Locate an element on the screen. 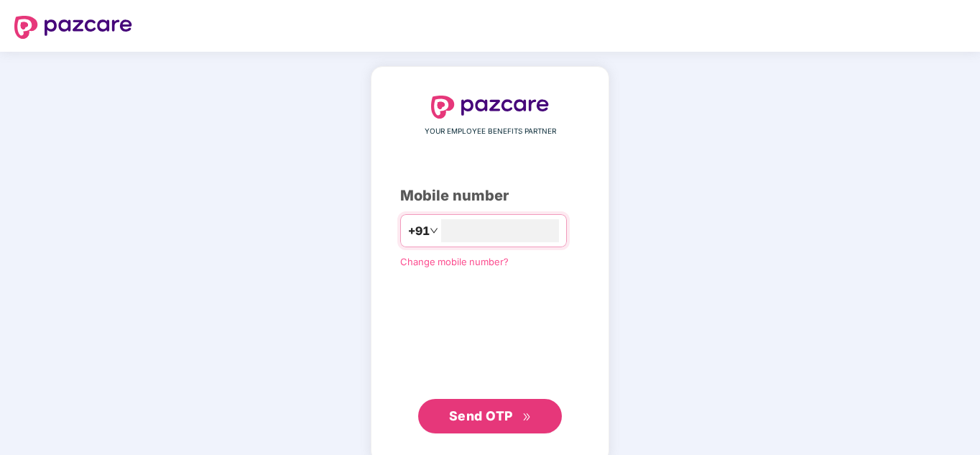 The height and width of the screenshot is (455, 980). button: Send OTPdouble-right is located at coordinates (490, 416).